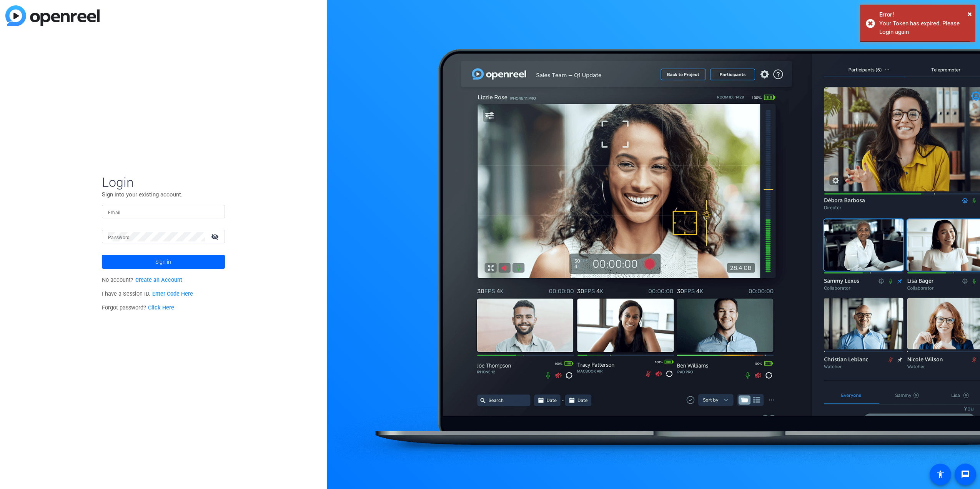  I want to click on a: Create an Account, so click(159, 280).